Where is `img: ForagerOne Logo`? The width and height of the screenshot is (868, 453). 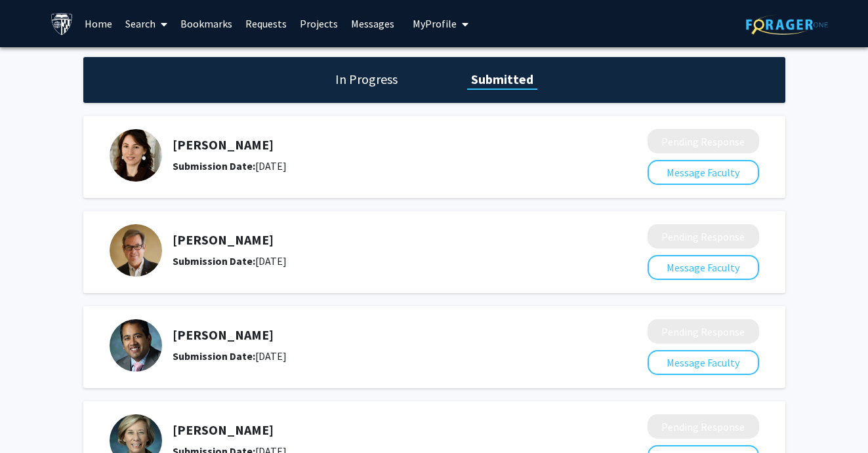
img: ForagerOne Logo is located at coordinates (786, 24).